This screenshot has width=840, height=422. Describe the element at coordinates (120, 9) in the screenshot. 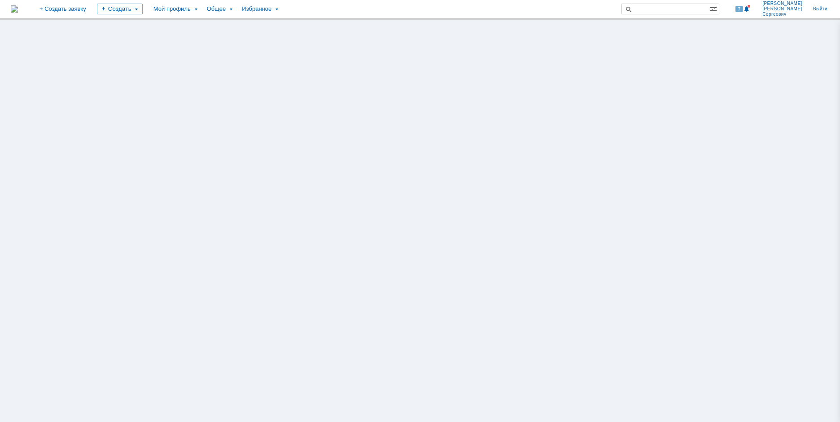

I see `div: Создать` at that location.